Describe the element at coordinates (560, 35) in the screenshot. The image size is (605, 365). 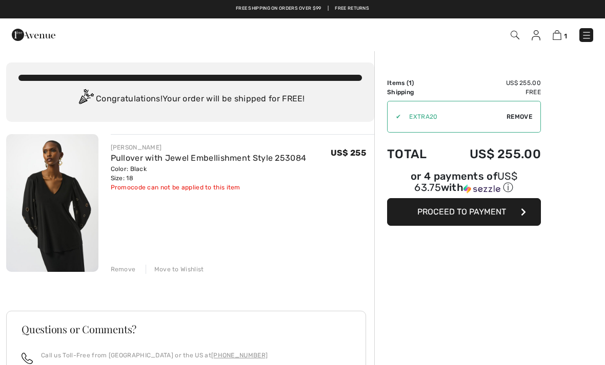
I see `a: 1` at that location.